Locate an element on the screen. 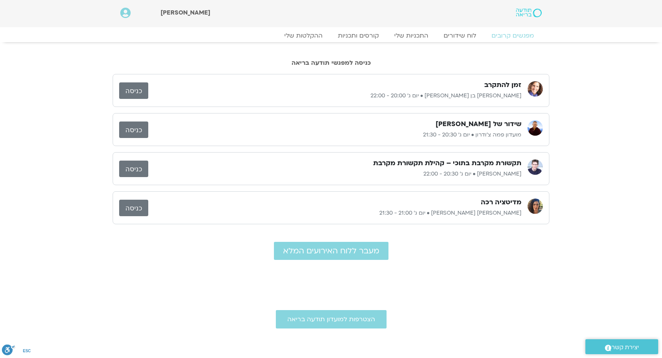  a: מעבר ללוח האירועים המלא is located at coordinates (331, 251).